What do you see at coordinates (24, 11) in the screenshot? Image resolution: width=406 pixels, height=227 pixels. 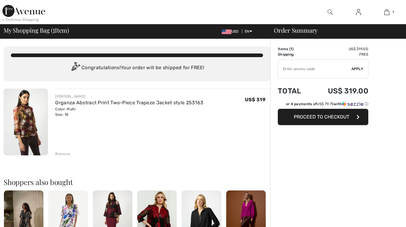 I see `img: 1ère Avenue` at bounding box center [24, 11].